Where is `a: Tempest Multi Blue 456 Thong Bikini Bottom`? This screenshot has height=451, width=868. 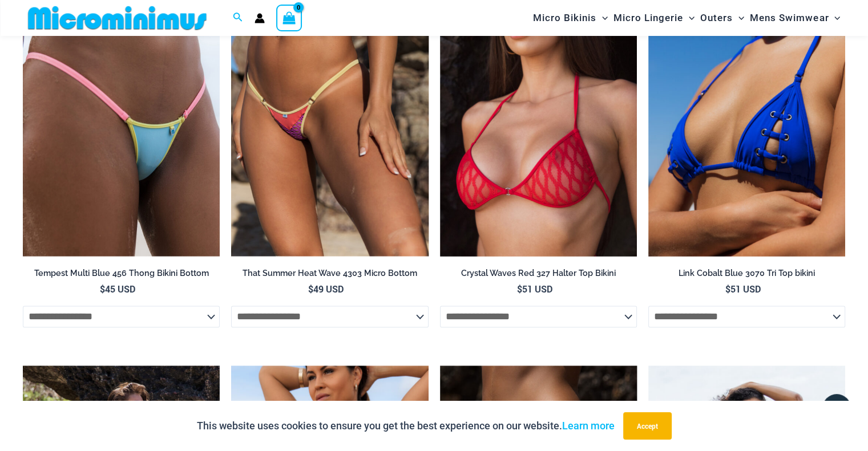
a: Tempest Multi Blue 456 Thong Bikini Bottom is located at coordinates (121, 275).